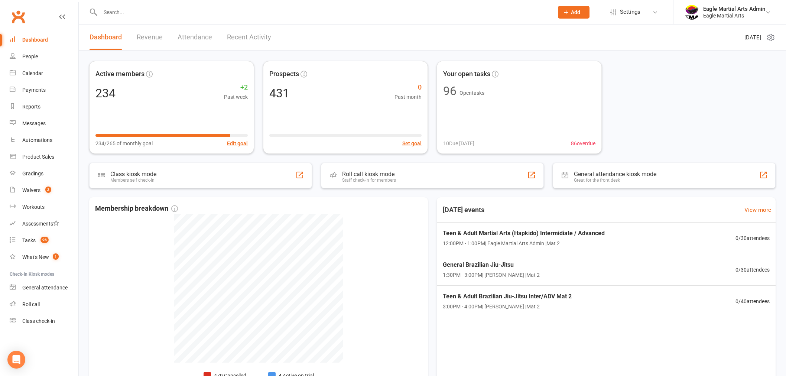 This screenshot has width=786, height=376. I want to click on span: 0 / 40 attendees, so click(753, 301).